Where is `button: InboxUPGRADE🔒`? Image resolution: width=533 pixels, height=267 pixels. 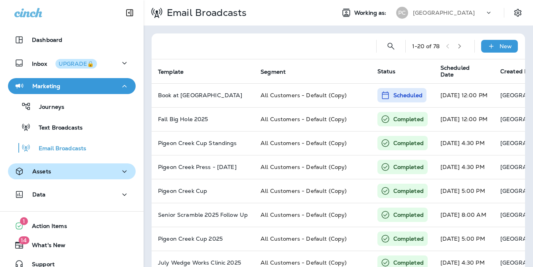
button: InboxUPGRADE🔒 is located at coordinates (72, 63).